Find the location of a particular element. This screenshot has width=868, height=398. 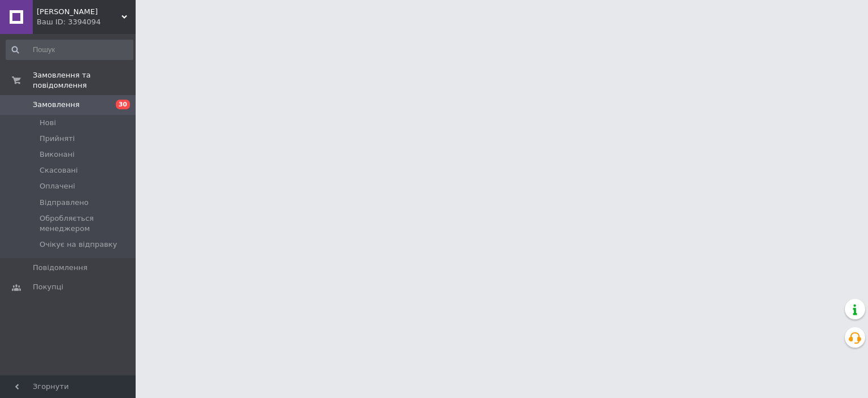

span: Очікує на відправку is located at coordinates (78, 244).